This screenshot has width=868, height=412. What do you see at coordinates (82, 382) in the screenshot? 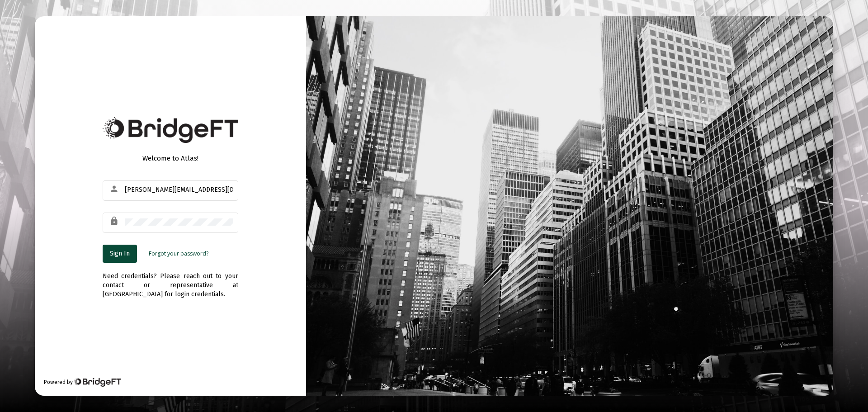
I see `div: Powered by` at bounding box center [82, 382].